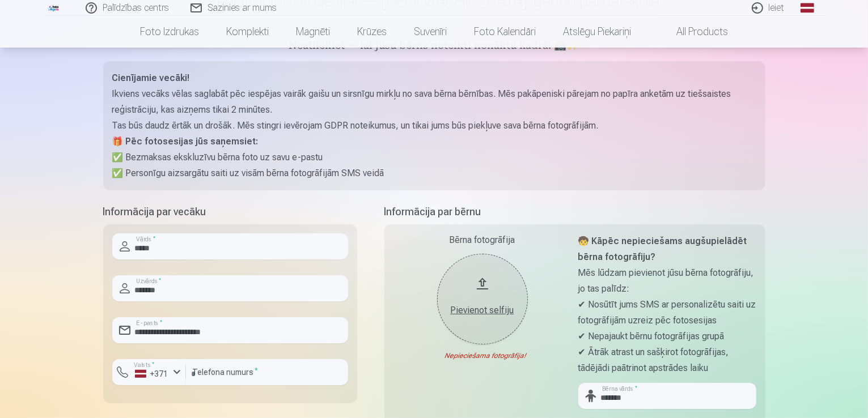 This screenshot has height=418, width=868. I want to click on div: +371, so click(152, 374).